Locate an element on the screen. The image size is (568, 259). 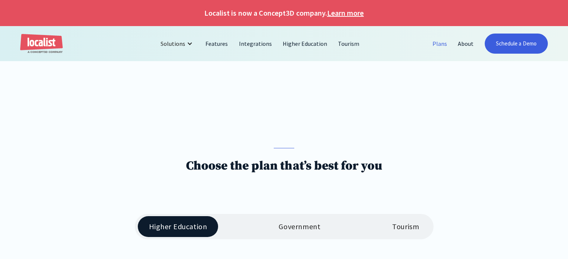
div: Tourism is located at coordinates (405, 227).